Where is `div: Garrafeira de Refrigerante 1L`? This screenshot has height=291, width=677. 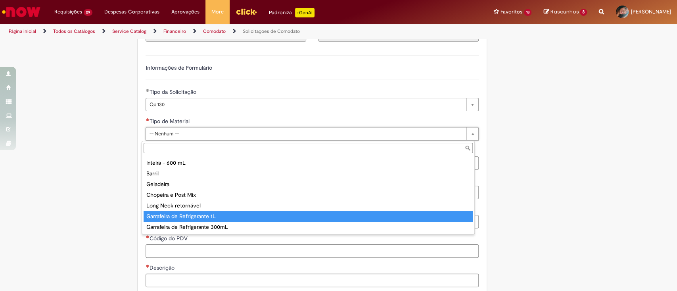 div: Garrafeira de Refrigerante 1L is located at coordinates (308, 216).